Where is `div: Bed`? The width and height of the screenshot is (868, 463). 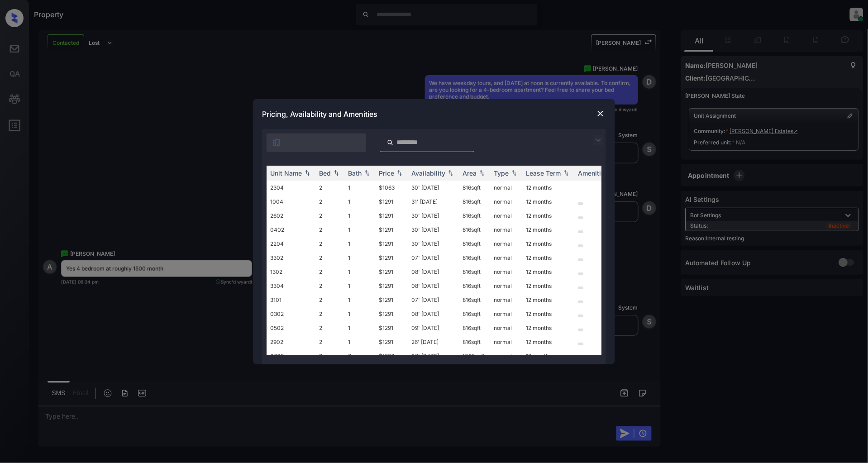 div: Bed is located at coordinates (325, 173).